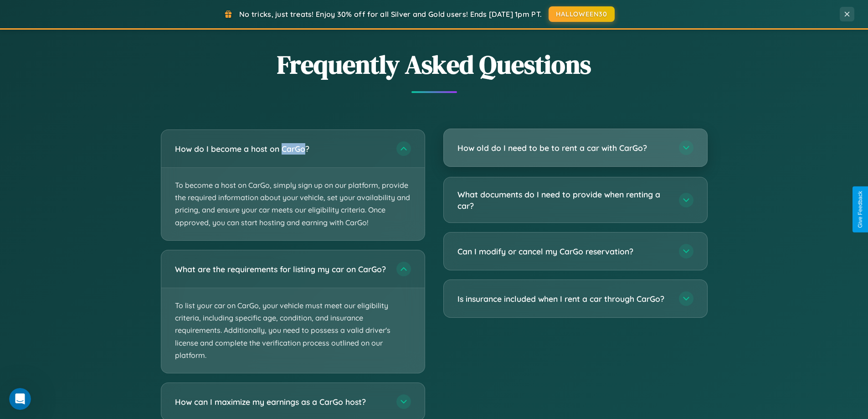  I want to click on p: To list your car on CarGo, your vehicle must meet our eligibility criteria, including specific ag..., so click(293, 331).